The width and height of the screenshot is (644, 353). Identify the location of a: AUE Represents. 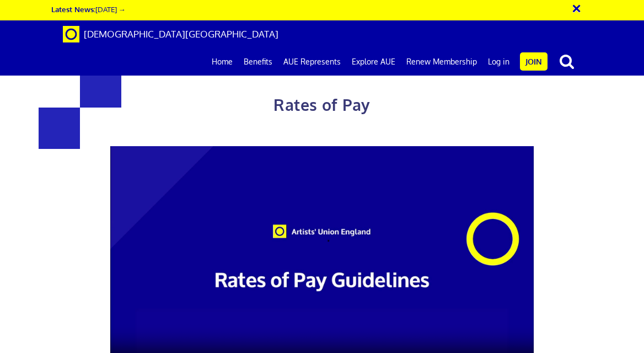
(312, 62).